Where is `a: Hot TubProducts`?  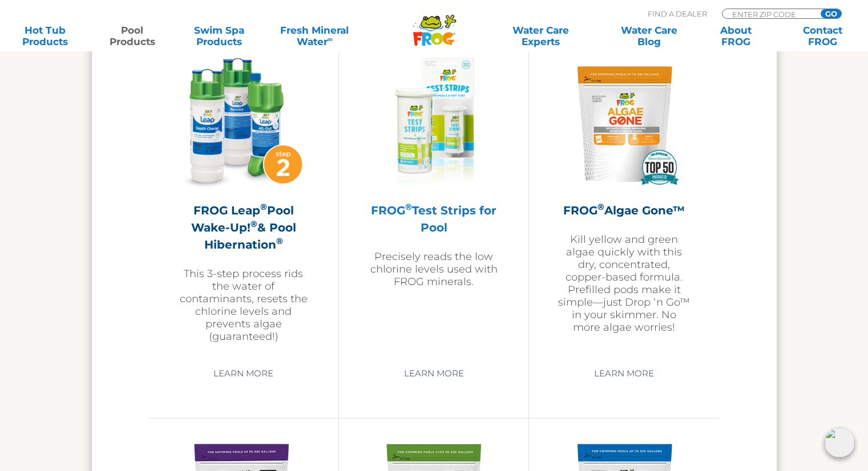 a: Hot TubProducts is located at coordinates (45, 36).